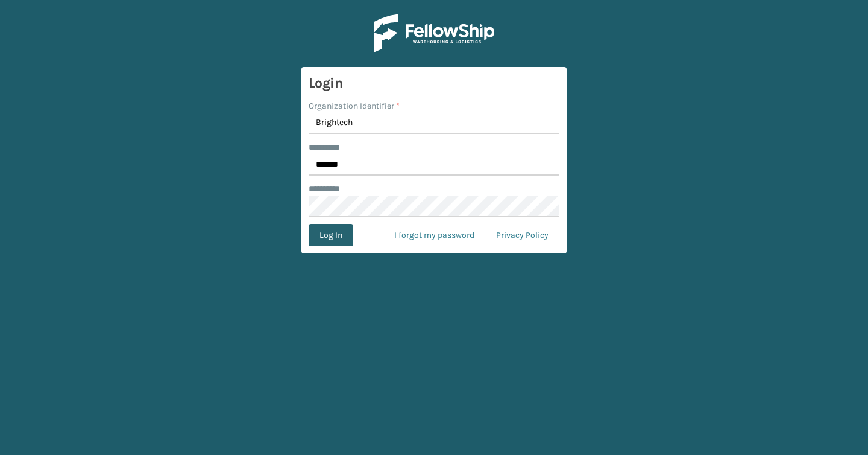 Image resolution: width=868 pixels, height=455 pixels. I want to click on button: Log In, so click(331, 235).